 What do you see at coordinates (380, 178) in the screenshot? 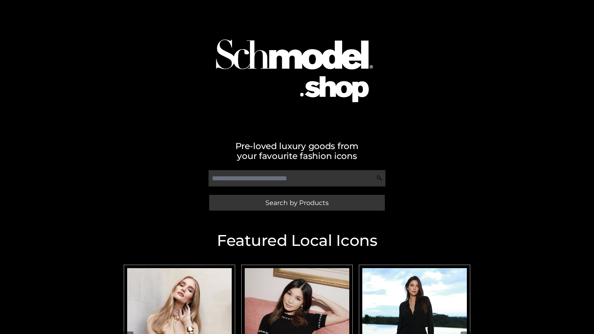
I see `img: Search Icon` at bounding box center [380, 178].